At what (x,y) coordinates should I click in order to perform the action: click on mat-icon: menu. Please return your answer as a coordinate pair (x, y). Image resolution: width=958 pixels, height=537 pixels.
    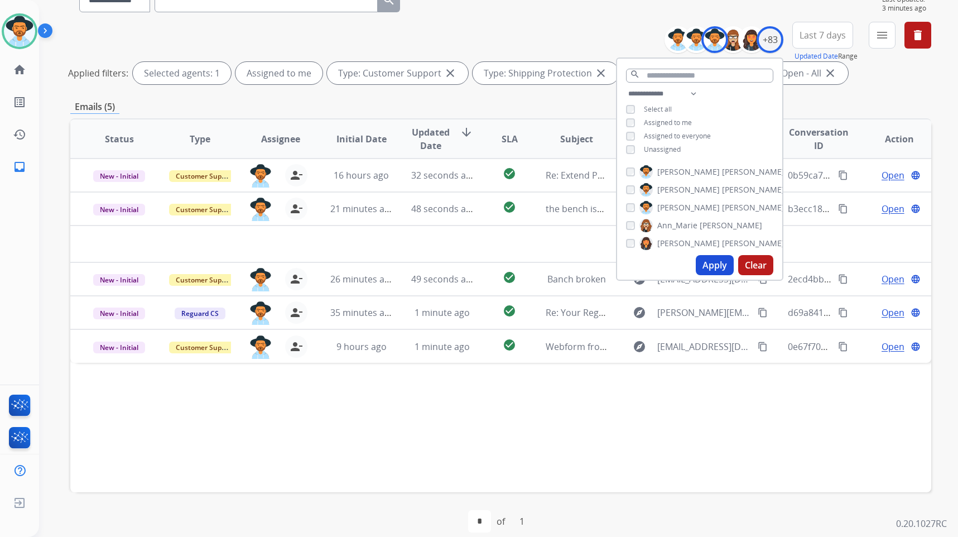
    Looking at the image, I should click on (882, 35).